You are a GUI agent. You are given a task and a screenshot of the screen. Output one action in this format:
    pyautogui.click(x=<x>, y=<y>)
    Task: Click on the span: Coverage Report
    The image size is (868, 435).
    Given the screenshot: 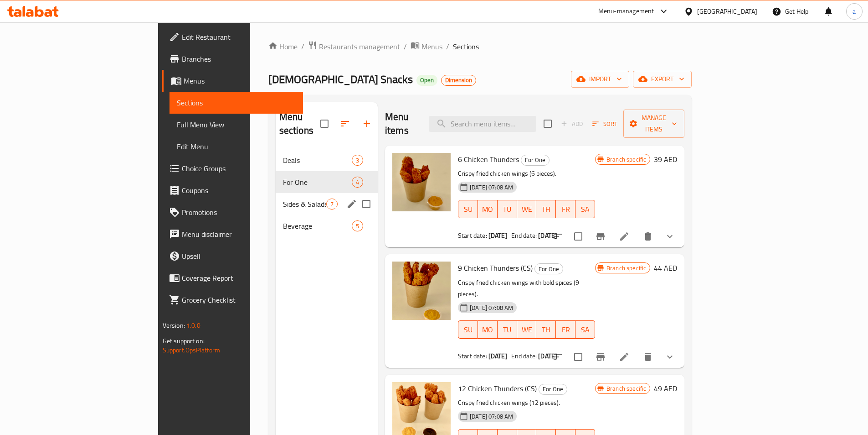 What is the action you would take?
    pyautogui.click(x=239, y=278)
    